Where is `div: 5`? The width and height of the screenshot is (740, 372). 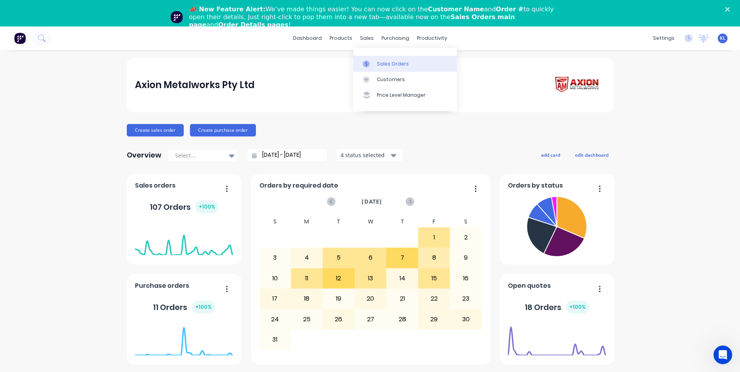 div: 5 is located at coordinates (339, 258).